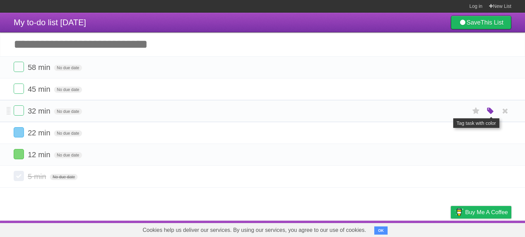 Image resolution: width=525 pixels, height=237 pixels. What do you see at coordinates (40, 89) in the screenshot?
I see `span: 45 min` at bounding box center [40, 89].